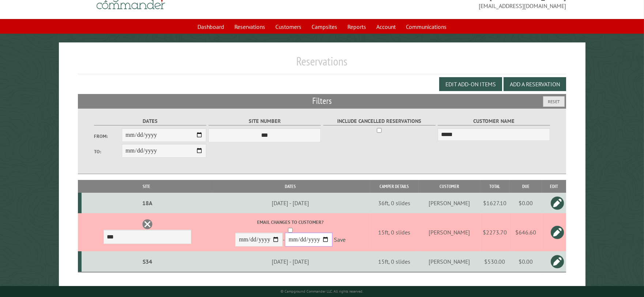  What do you see at coordinates (288, 27) in the screenshot?
I see `a: Customers` at bounding box center [288, 27].